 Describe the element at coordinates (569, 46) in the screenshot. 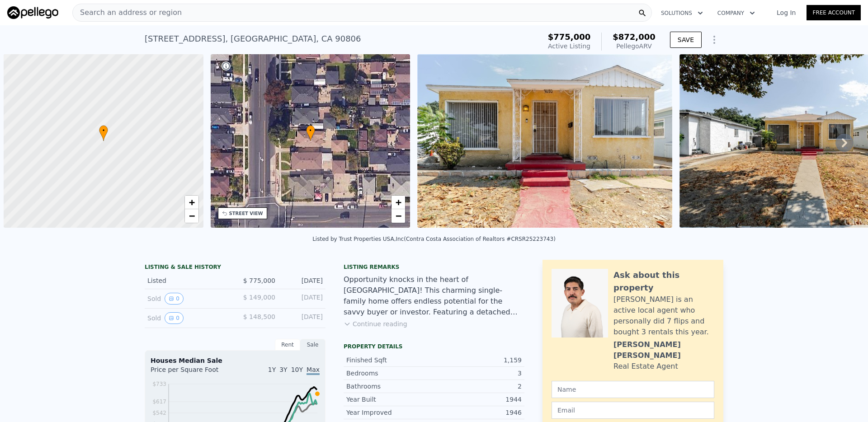

I see `span: Active Listing` at that location.